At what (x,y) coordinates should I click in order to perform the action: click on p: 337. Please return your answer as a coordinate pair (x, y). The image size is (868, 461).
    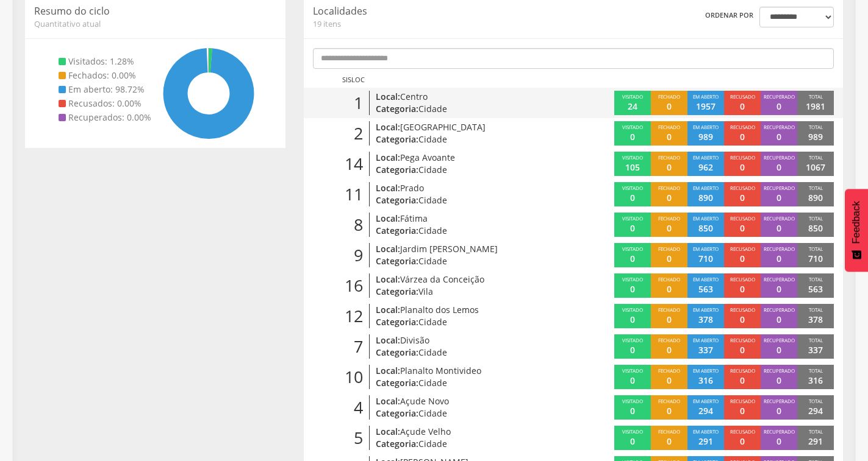
    Looking at the image, I should click on (816, 351).